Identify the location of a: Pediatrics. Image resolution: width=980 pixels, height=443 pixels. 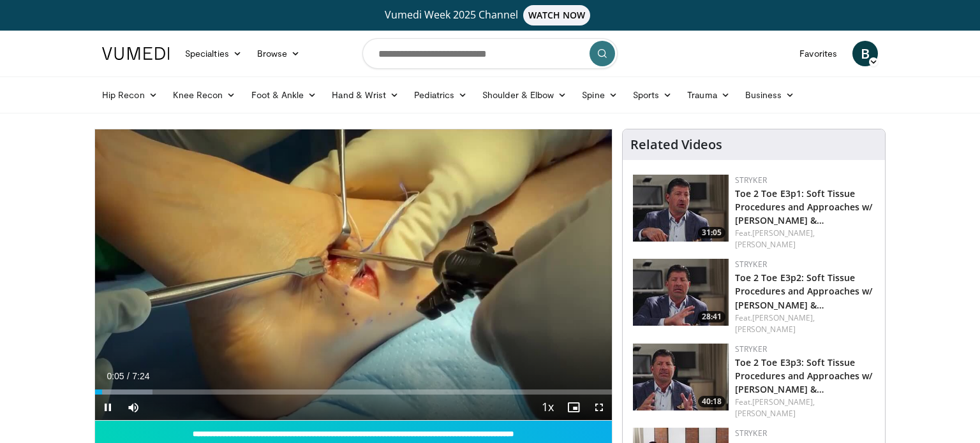
(440, 95).